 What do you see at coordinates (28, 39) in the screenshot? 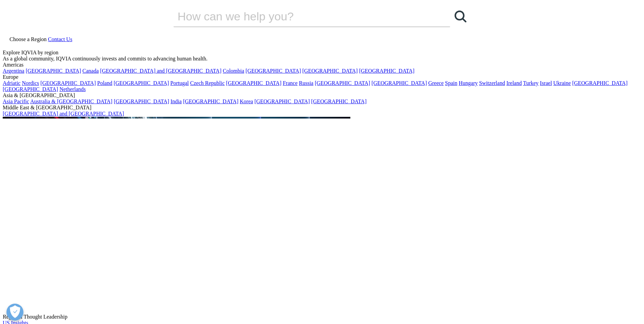
I see `span: Choose a Region` at bounding box center [28, 39].